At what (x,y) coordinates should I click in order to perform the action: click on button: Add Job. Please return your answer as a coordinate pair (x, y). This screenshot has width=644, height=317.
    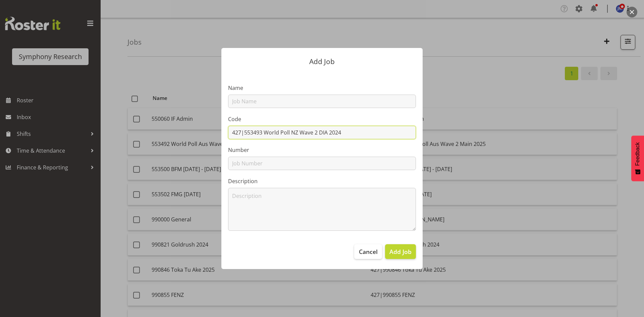
    Looking at the image, I should click on (400, 252).